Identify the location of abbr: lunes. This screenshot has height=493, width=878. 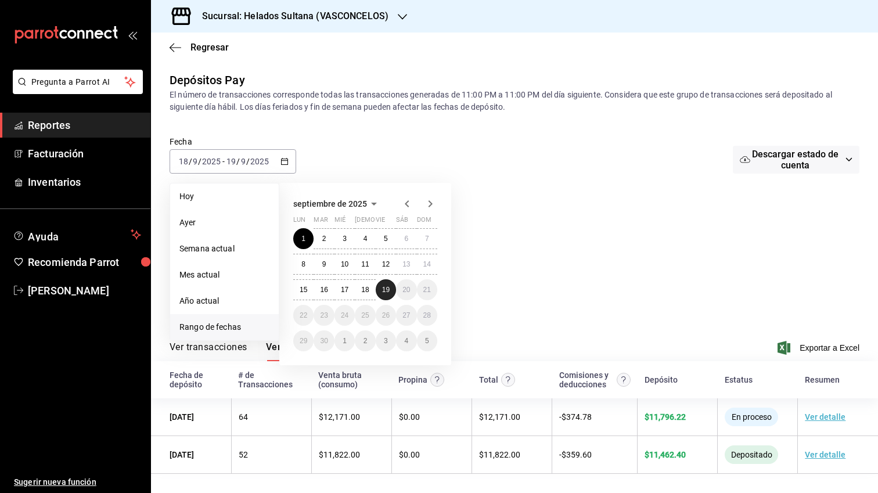
(299, 222).